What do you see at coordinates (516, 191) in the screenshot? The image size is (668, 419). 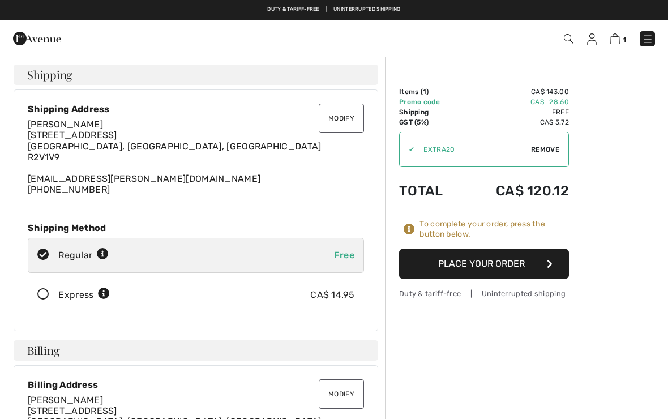 I see `td: CA$ 120.12` at bounding box center [516, 191].